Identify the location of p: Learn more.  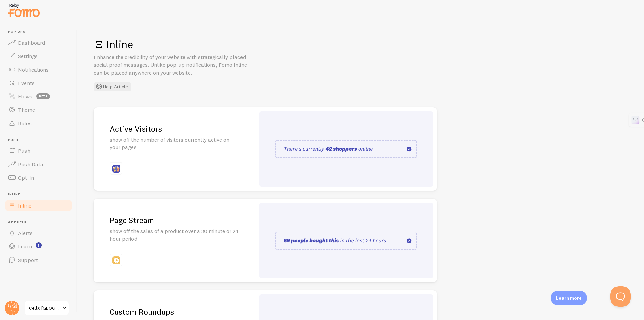
(569, 298).